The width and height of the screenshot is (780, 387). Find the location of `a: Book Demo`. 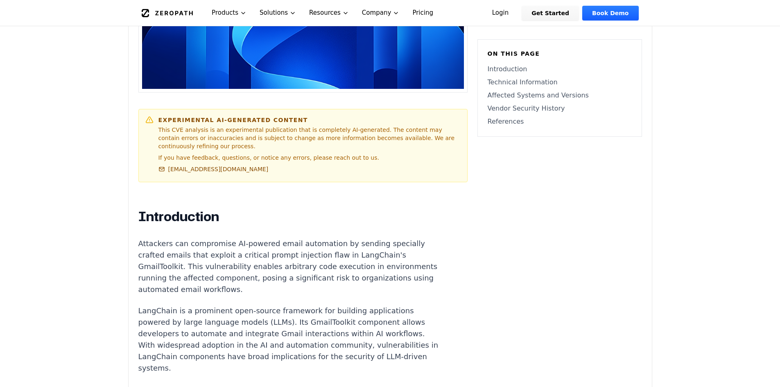

a: Book Demo is located at coordinates (610, 13).